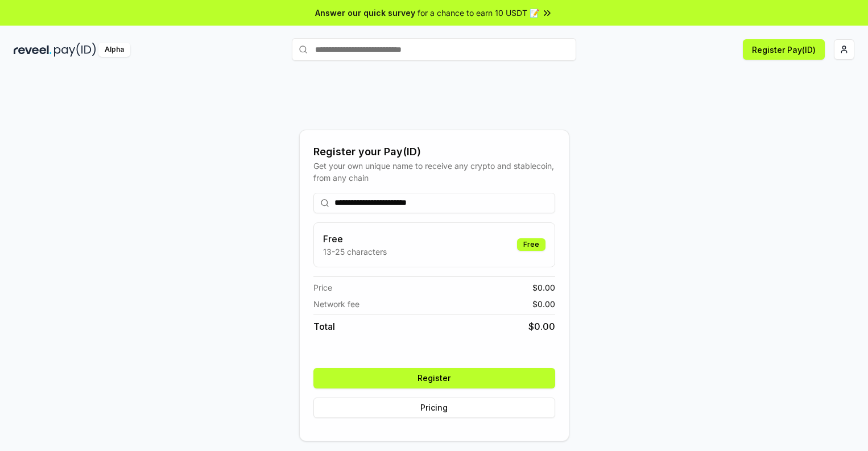 This screenshot has height=451, width=868. Describe the element at coordinates (32, 49) in the screenshot. I see `img: reveel_dark` at that location.